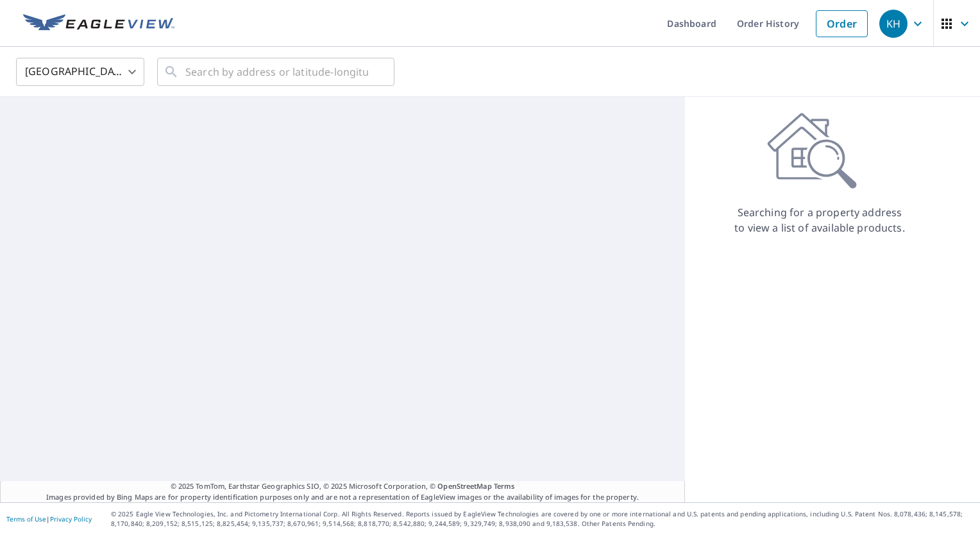  Describe the element at coordinates (504, 485) in the screenshot. I see `a: Terms` at that location.